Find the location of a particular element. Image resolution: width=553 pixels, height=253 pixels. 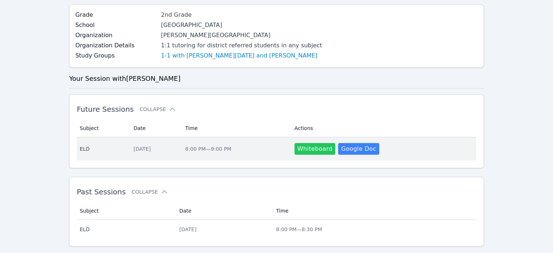

label: School is located at coordinates (116, 25).